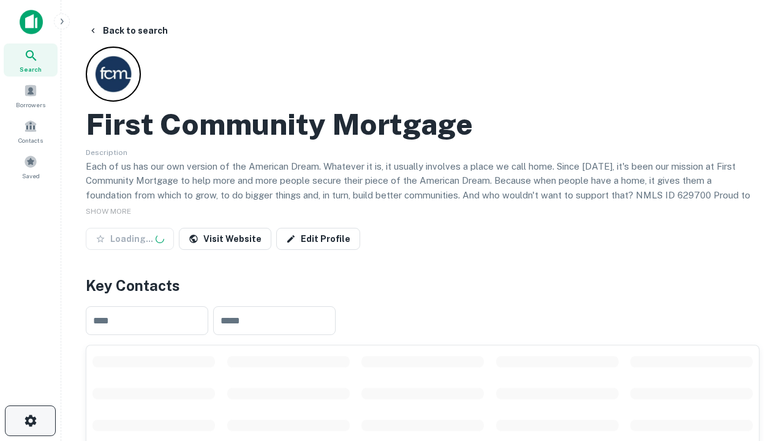 This screenshot has height=441, width=784. What do you see at coordinates (31, 96) in the screenshot?
I see `div: Borrowers` at bounding box center [31, 96].